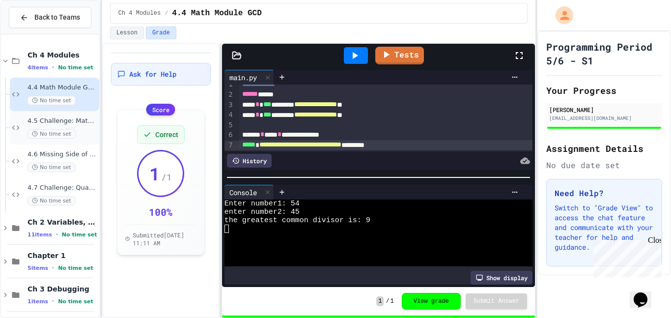 This screenshot has height=318, width=671. Describe the element at coordinates (497, 301) in the screenshot. I see `button: Submit Answer` at that location.